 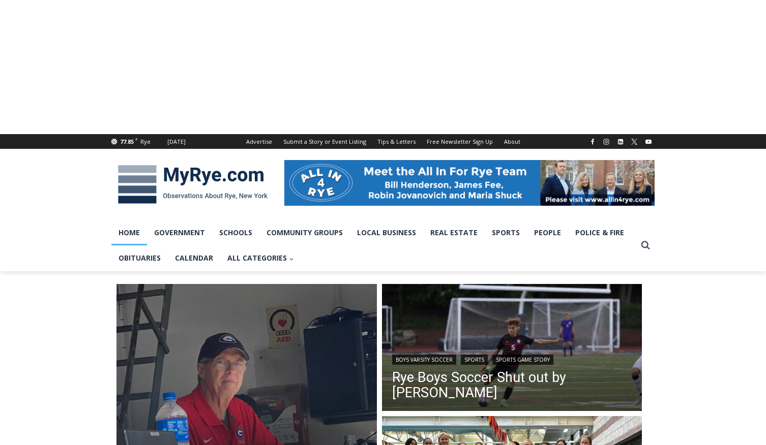 What do you see at coordinates (260, 258) in the screenshot?
I see `span: All Categories` at bounding box center [260, 258].